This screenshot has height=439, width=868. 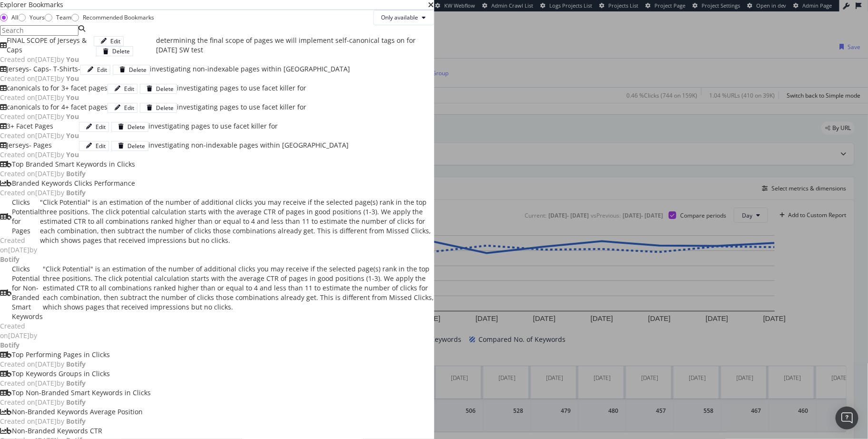 What do you see at coordinates (30, 126) in the screenshot?
I see `div: 3+ Facet Pages` at bounding box center [30, 126].